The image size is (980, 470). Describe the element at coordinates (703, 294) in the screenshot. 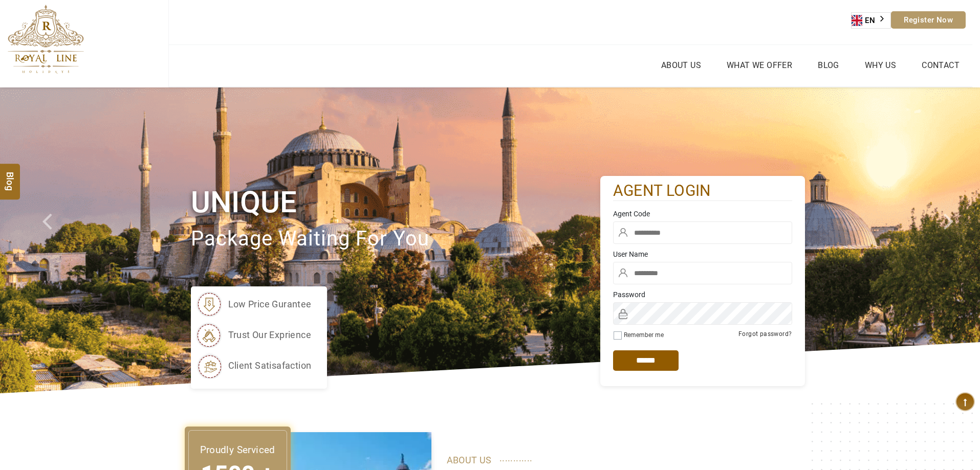

I see `label: Password` at that location.